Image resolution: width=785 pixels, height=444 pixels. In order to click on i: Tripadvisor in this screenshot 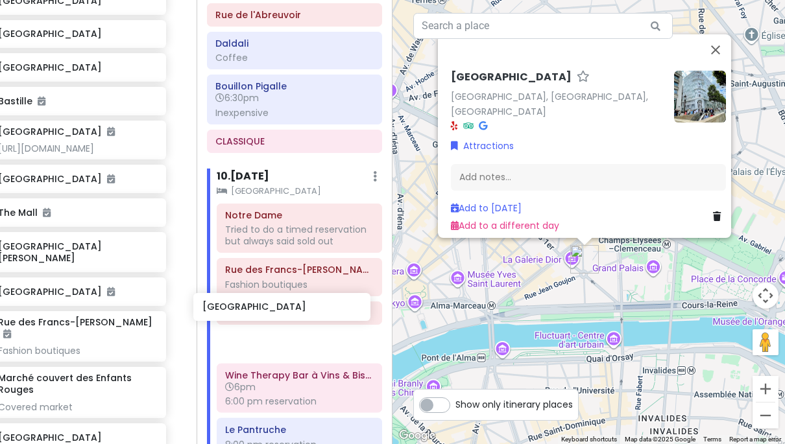, I will do `click(468, 126)`.